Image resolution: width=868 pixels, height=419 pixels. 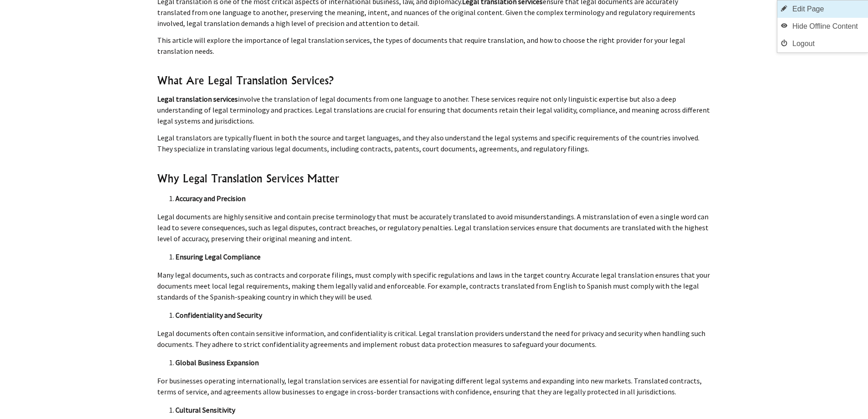 What do you see at coordinates (435, 285) in the screenshot?
I see `p: Many legal documents, such as contracts and corporate filings, must comply with specific regulati...` at bounding box center [435, 285].